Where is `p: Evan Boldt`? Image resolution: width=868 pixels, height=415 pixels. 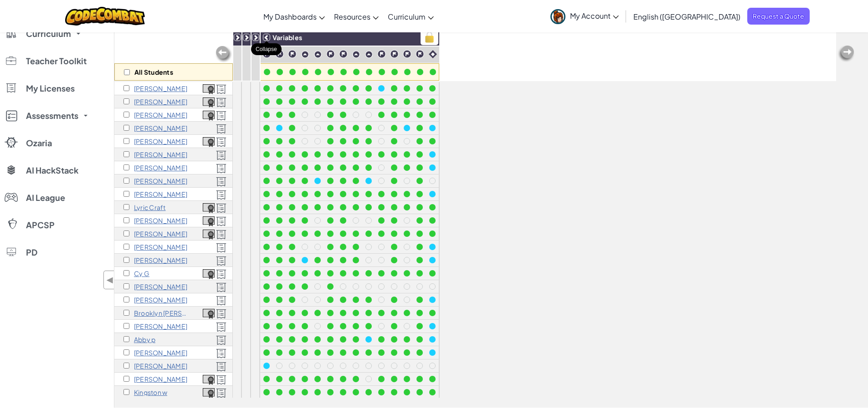 p: Evan Boldt is located at coordinates (160, 141).